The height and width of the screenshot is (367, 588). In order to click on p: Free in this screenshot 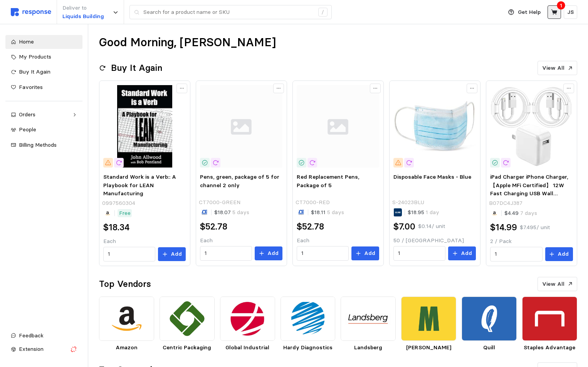, I will do `click(125, 213)`.